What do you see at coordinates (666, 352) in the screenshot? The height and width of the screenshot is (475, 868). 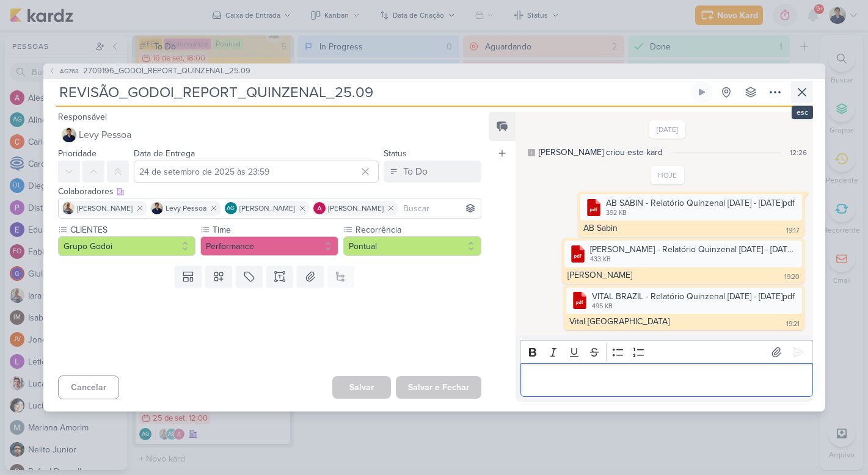 I see `div: Editor toolbar` at bounding box center [666, 352].